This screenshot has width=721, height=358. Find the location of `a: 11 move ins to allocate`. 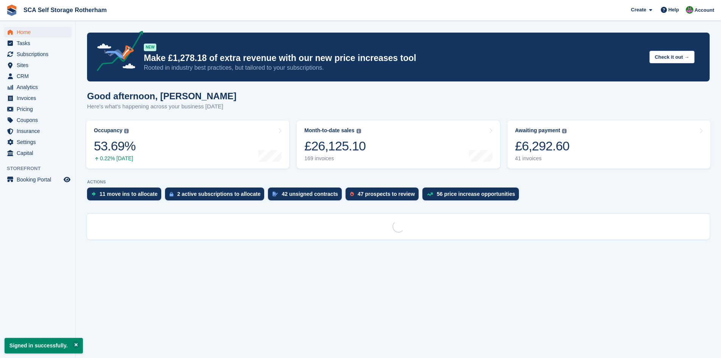

a: 11 move ins to allocate is located at coordinates (126, 196).